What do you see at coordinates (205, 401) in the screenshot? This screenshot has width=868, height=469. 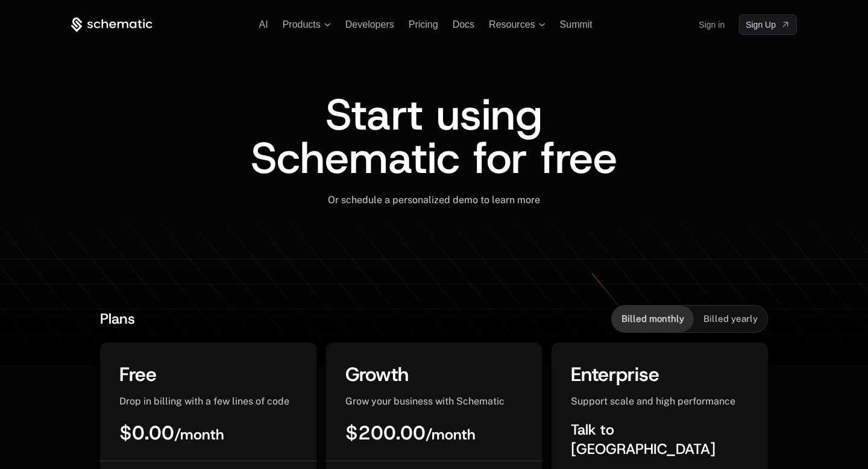 I see `span: Drop in billing with a few lines of code` at bounding box center [205, 401].